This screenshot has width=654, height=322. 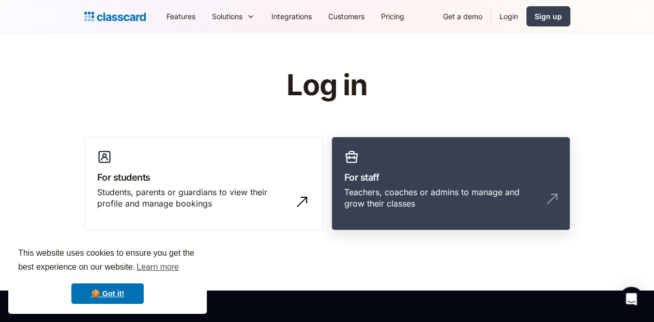 I want to click on span: This website uses cookies to ensure you get the best experience on our website., so click(x=108, y=261).